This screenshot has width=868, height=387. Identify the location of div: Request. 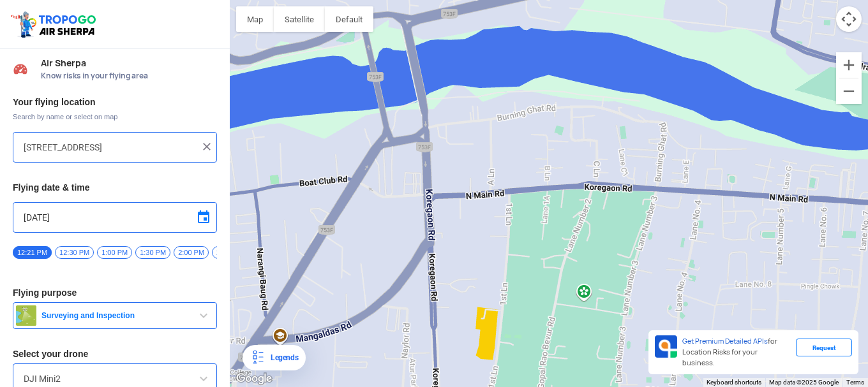
(824, 348).